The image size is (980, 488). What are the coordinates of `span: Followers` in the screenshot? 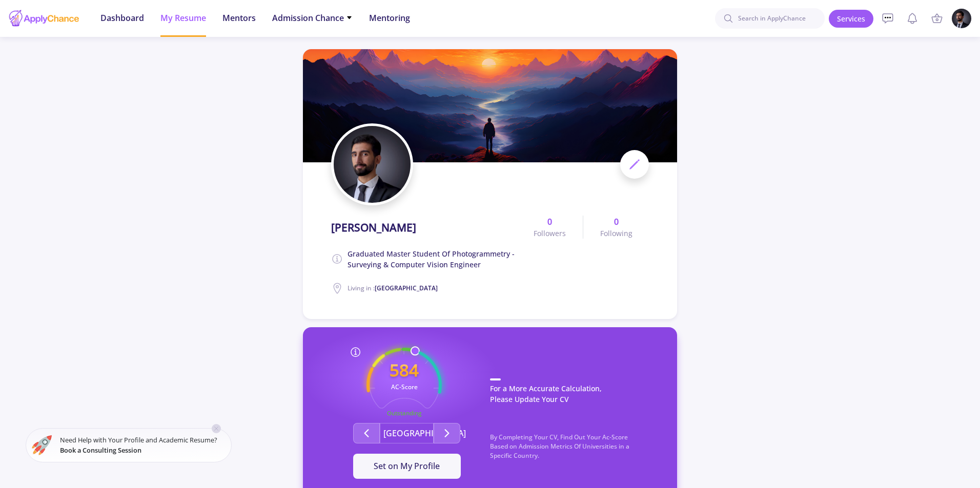 It's located at (549, 233).